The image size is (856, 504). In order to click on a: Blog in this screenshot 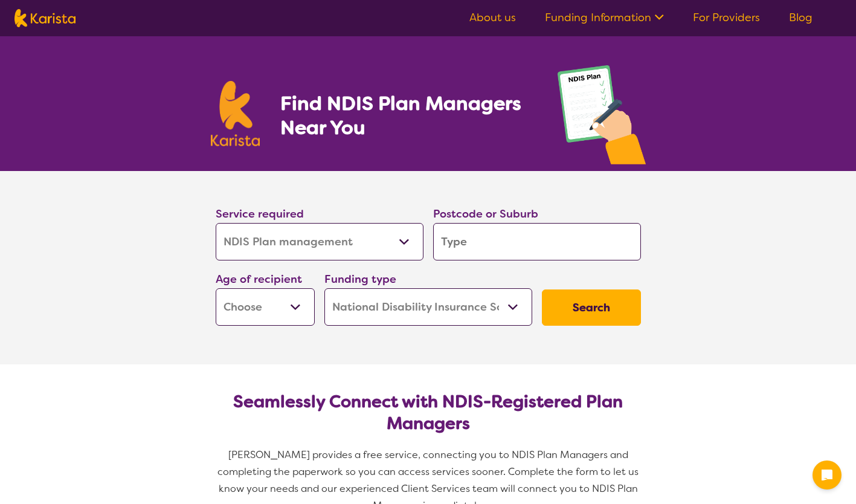, I will do `click(800, 18)`.